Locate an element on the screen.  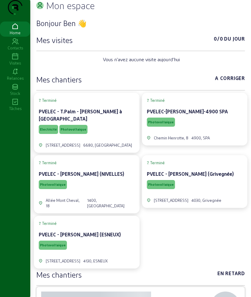
h3: Bonjour Ben 👋 is located at coordinates (141, 23).